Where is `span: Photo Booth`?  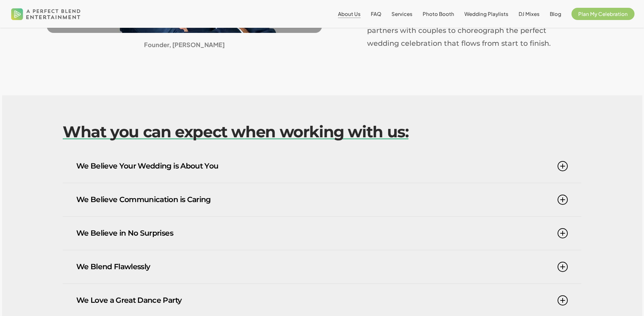 span: Photo Booth is located at coordinates (438, 14).